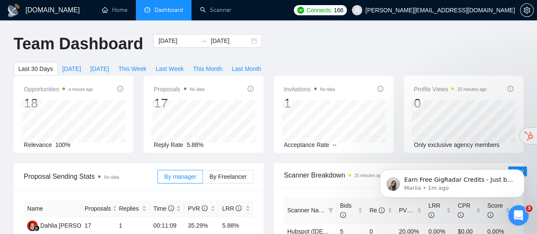 The height and width of the screenshot is (234, 537). What do you see at coordinates (132, 69) in the screenshot?
I see `button: This Week` at bounding box center [132, 69].